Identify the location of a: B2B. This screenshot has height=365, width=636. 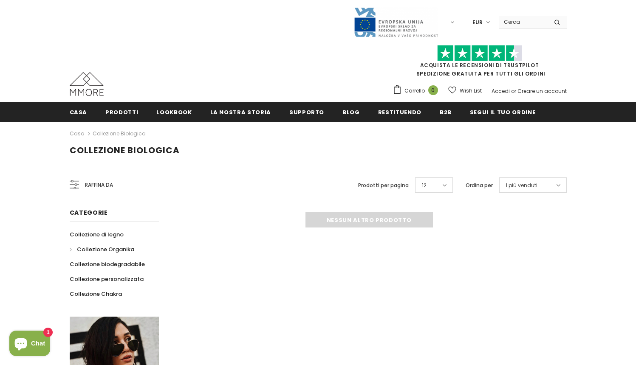
(446, 112).